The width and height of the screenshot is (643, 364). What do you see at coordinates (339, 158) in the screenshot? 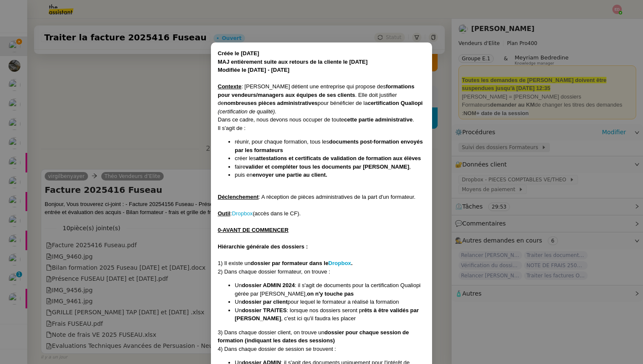
I see `strong: attestations et certificats de validation de formation aux élèves` at bounding box center [339, 158].